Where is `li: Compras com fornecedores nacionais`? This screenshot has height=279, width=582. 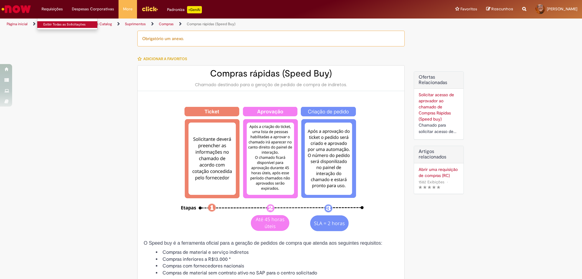
li: Compras com fornecedores nacionais is located at coordinates (277, 266).